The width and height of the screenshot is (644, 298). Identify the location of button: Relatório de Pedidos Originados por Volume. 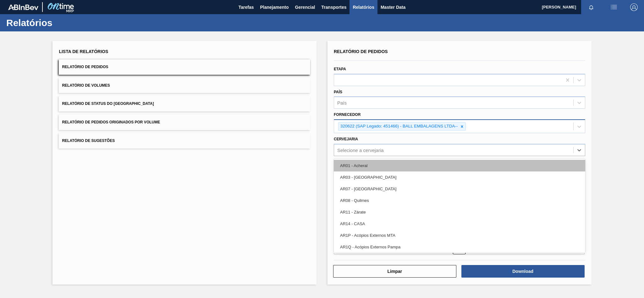
(185, 123).